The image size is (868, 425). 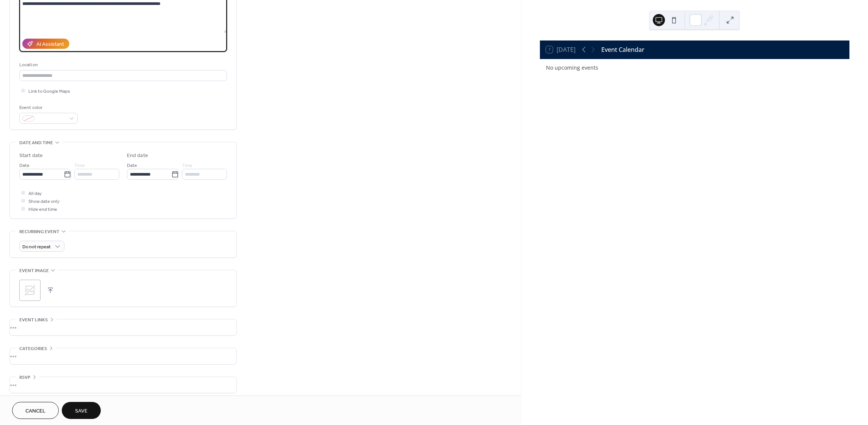 What do you see at coordinates (35, 194) in the screenshot?
I see `span: All day` at bounding box center [35, 194].